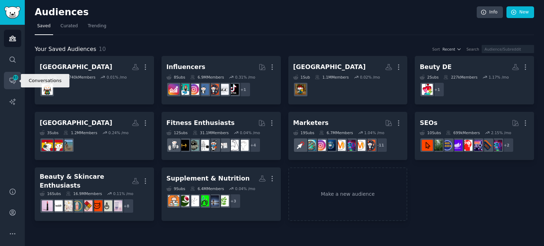  Describe the element at coordinates (300, 145) in the screenshot. I see `img: PPC` at that location.